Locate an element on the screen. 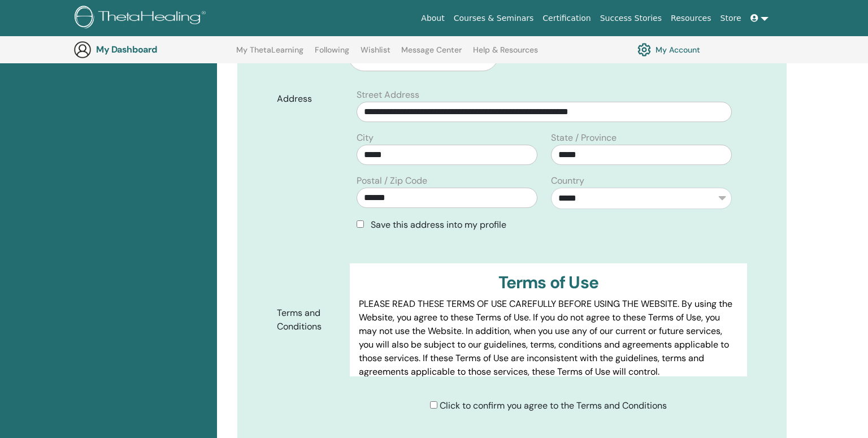  h3: My Dashboard is located at coordinates (153, 49).